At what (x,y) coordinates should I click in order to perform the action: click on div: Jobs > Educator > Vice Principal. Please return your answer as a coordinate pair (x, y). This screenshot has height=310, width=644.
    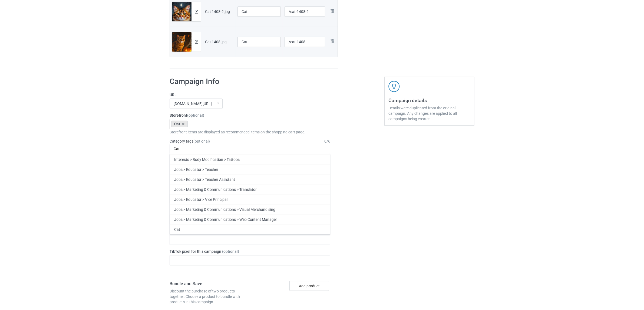
    Looking at the image, I should click on (250, 199).